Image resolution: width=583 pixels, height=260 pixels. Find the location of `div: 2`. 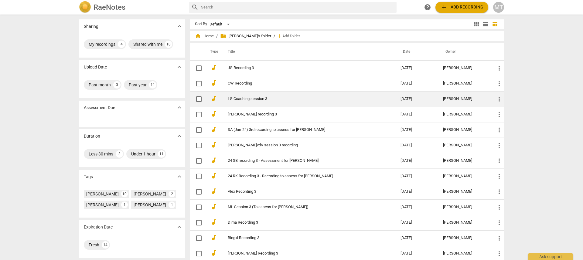

div: 2 is located at coordinates (172, 194).